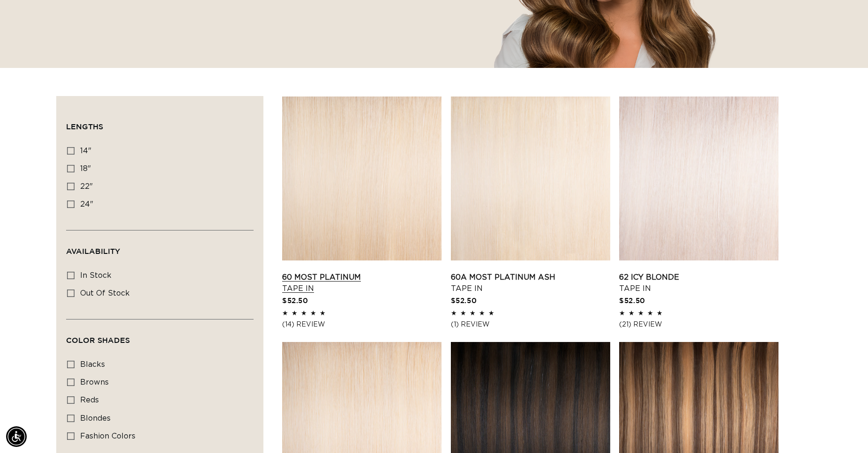  I want to click on a: 62 Icy Blonde Tape In, so click(699, 283).